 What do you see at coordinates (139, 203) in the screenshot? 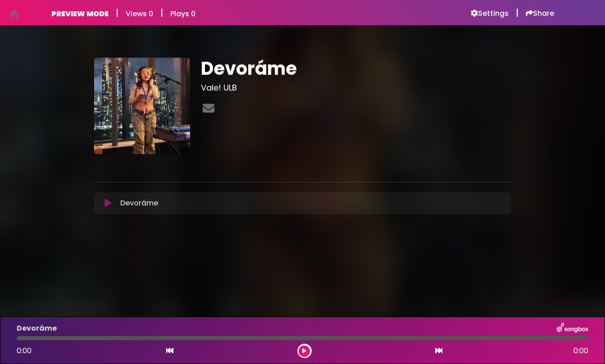
I see `p: Devoráme` at bounding box center [139, 203].